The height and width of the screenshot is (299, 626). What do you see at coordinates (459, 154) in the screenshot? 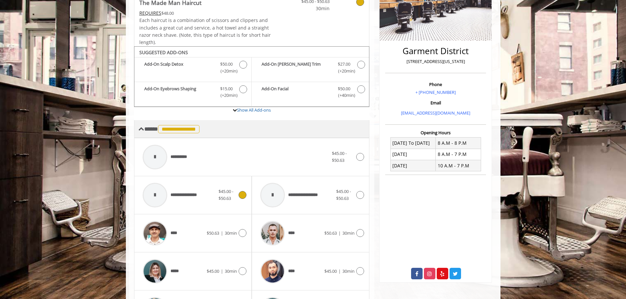
I see `td: 8 A.M - 7 P.M` at bounding box center [459, 154].